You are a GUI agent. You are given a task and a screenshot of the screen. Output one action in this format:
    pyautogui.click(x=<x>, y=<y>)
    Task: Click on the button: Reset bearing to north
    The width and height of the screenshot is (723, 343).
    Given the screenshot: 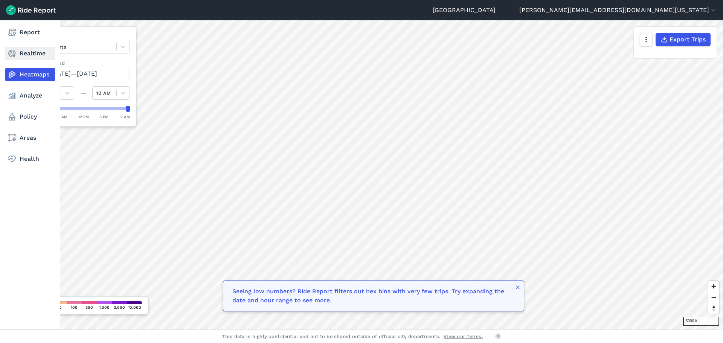 What is the action you would take?
    pyautogui.click(x=714, y=308)
    